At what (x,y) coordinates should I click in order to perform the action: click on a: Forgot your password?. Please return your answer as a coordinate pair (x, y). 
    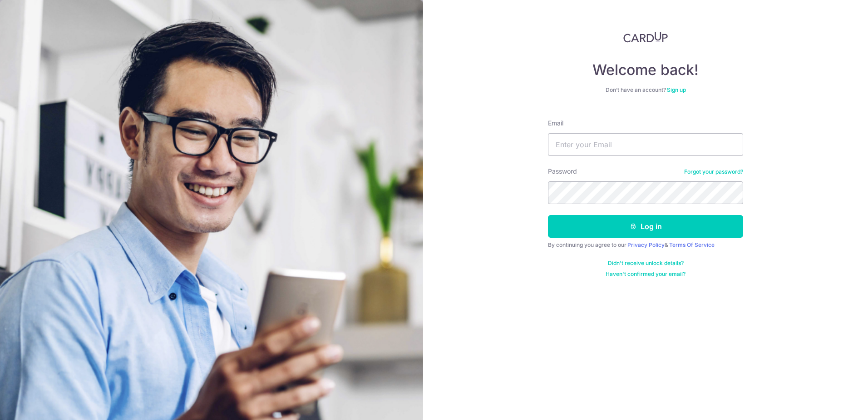
    Looking at the image, I should click on (714, 172).